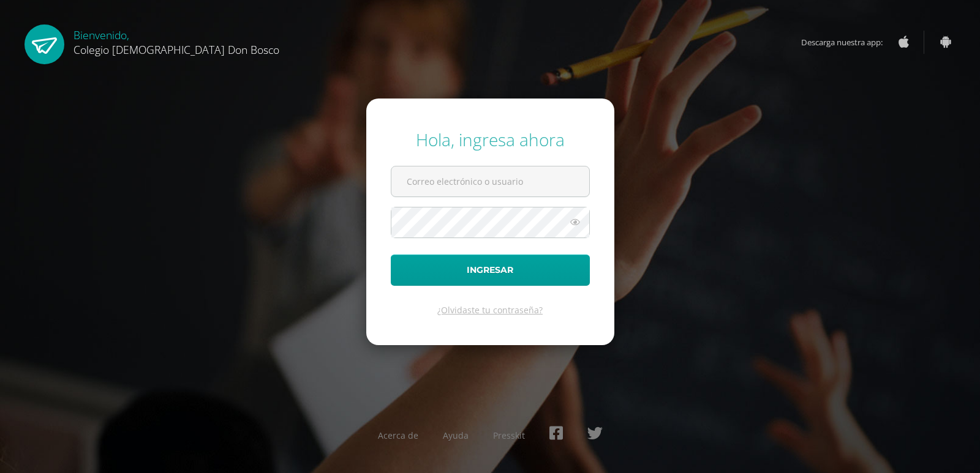  What do you see at coordinates (509, 435) in the screenshot?
I see `a: Presskit` at bounding box center [509, 435].